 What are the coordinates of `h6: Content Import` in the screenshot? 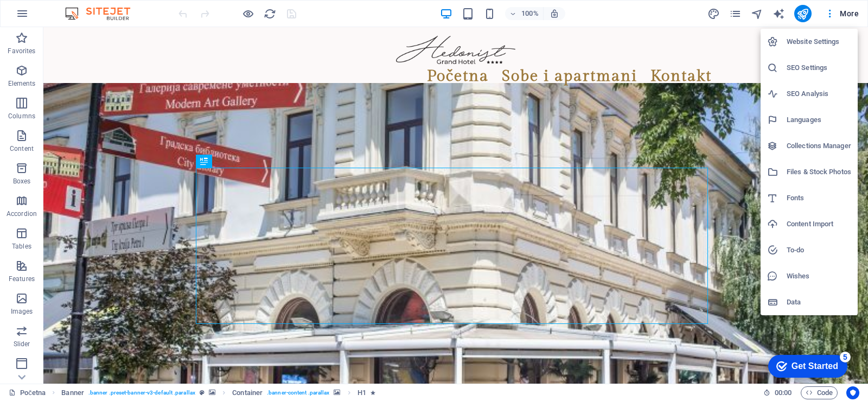 It's located at (818, 224).